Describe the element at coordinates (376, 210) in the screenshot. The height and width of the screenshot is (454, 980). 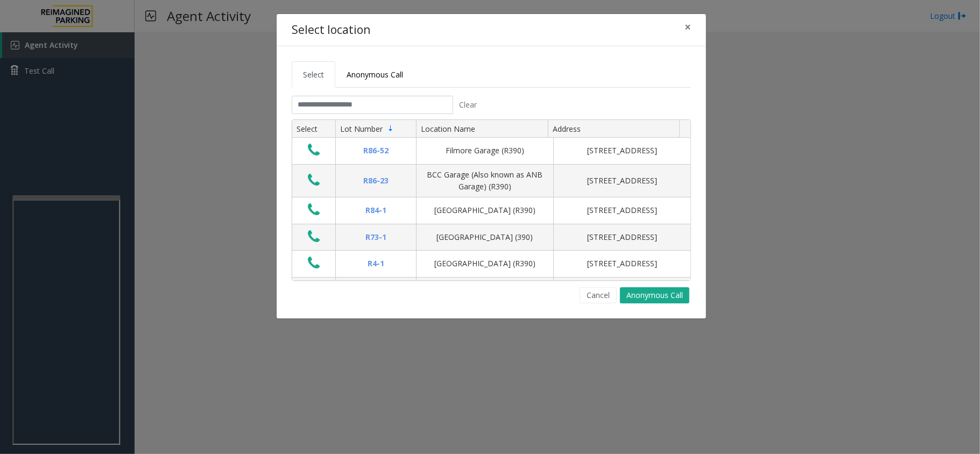
I see `div: R84-1` at that location.